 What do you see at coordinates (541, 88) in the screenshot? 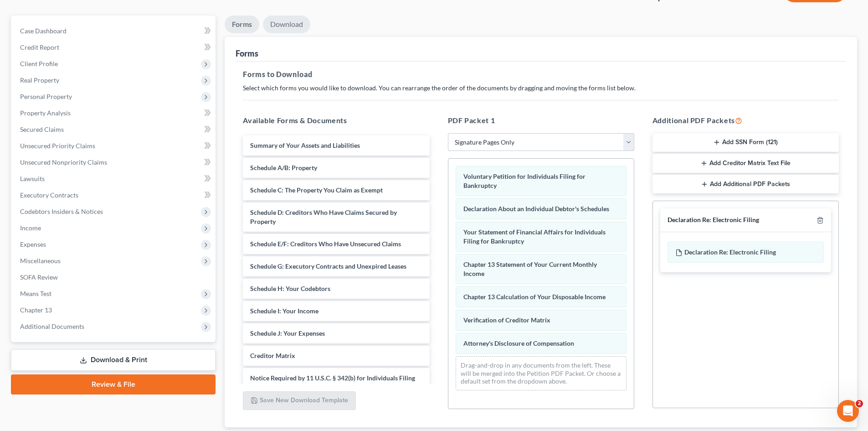
I see `p: Select which forms you would like to download. You can rearrange the order of the documents by dr...` at bounding box center [541, 88].